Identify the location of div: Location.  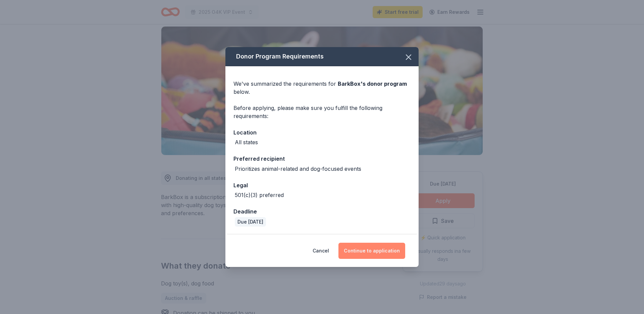
(322, 133).